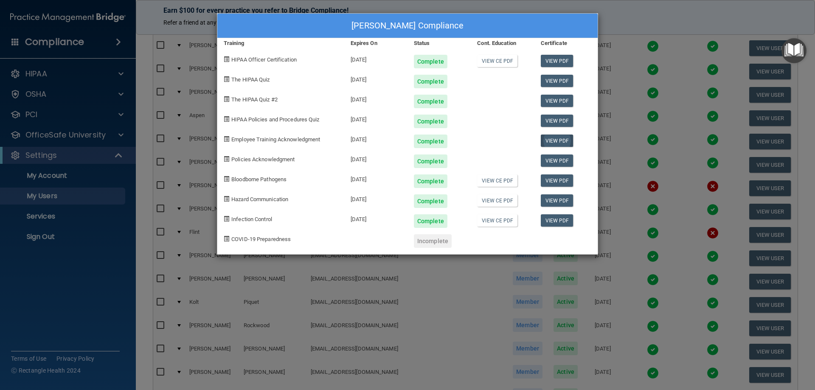 The height and width of the screenshot is (390, 815). Describe the element at coordinates (252, 219) in the screenshot. I see `span: Infection Control` at that location.